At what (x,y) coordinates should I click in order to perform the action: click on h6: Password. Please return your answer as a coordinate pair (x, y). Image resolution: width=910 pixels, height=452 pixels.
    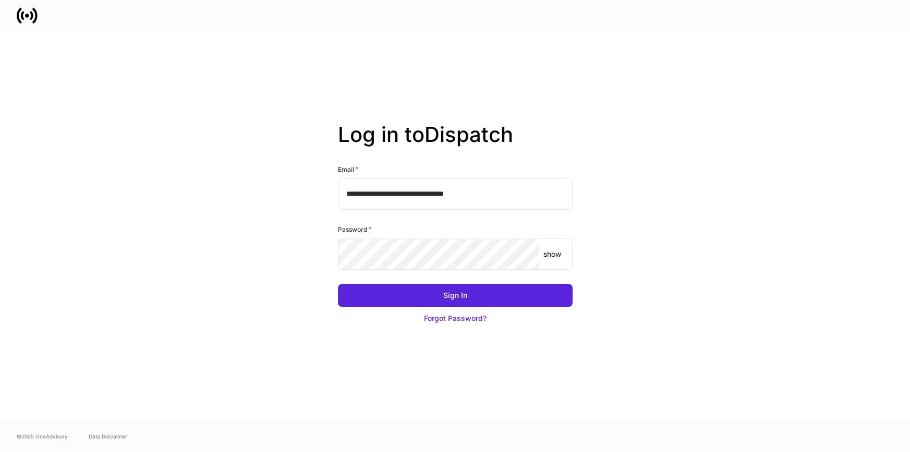
    Looking at the image, I should click on (355, 229).